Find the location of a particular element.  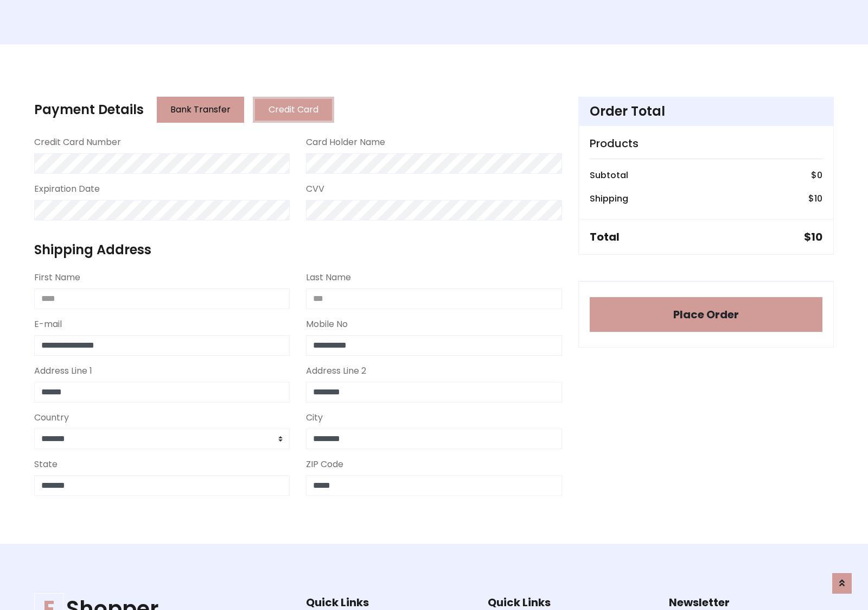

label: Country is located at coordinates (51, 417).